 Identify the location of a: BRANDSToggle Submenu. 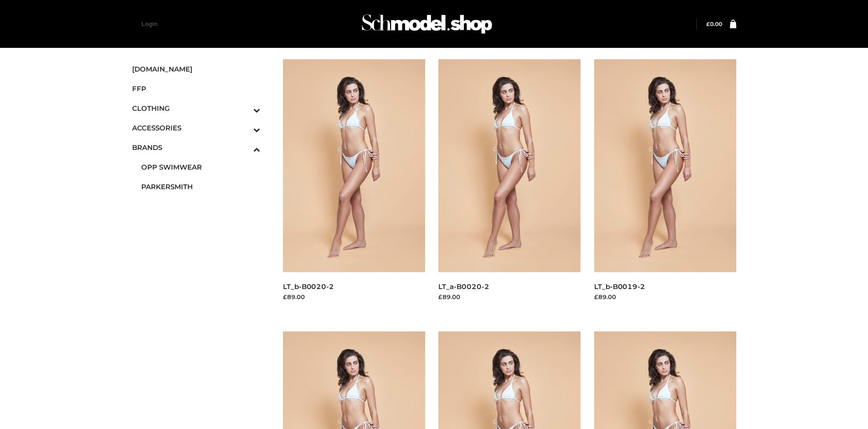
(197, 147).